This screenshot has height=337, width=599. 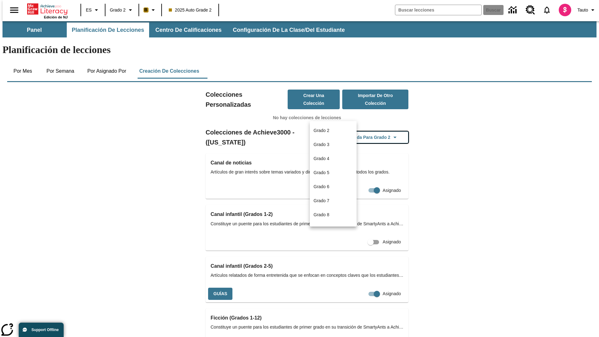 I want to click on p: Grado 5, so click(x=321, y=173).